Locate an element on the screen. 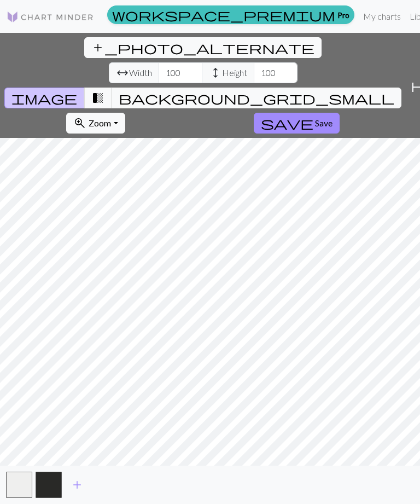 This screenshot has width=420, height=504. span: image is located at coordinates (44, 98).